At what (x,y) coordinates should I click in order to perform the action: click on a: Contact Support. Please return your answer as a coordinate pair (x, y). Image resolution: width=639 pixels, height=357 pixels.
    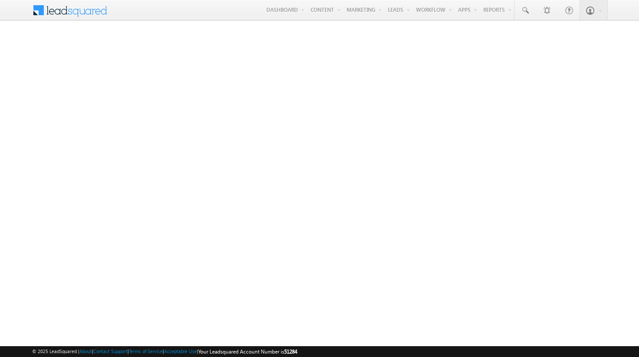
    Looking at the image, I should click on (110, 351).